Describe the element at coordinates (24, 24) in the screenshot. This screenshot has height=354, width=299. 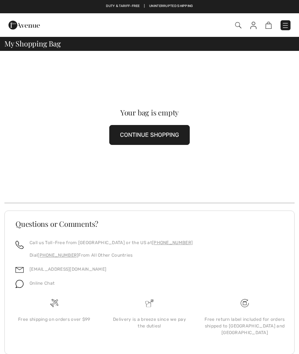
I see `a: 1ère Avenue` at that location.